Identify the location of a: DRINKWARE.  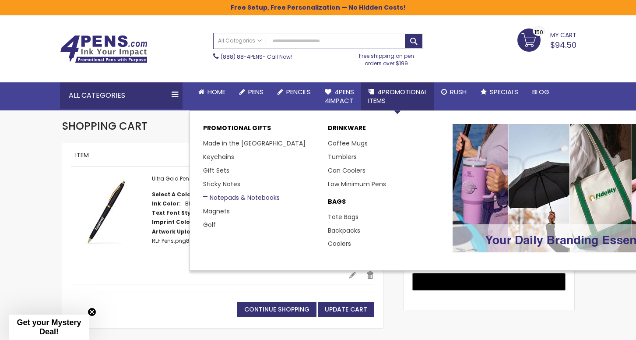
(386, 130).